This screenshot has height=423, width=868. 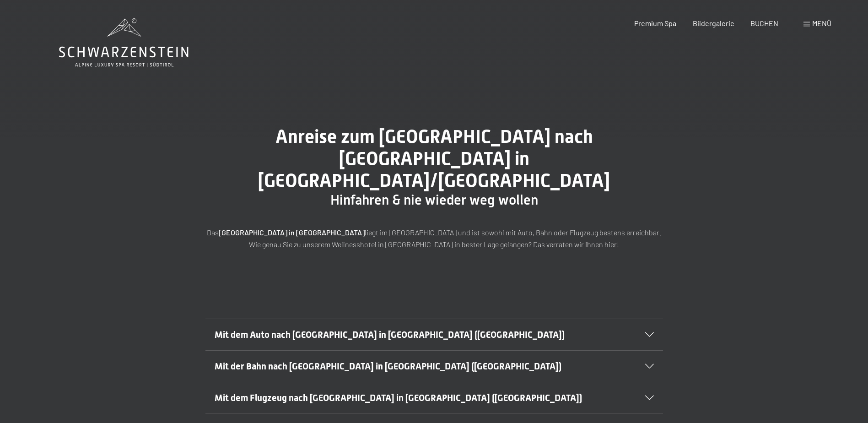 I want to click on span: Premium Spa, so click(x=655, y=23).